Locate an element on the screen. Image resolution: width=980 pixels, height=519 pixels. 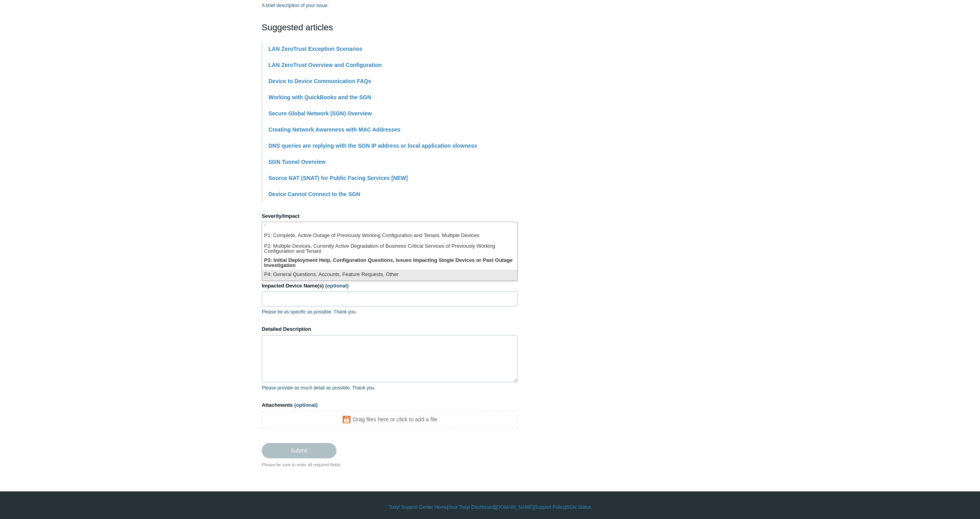
li: P1: Complete, Active Outage of Previously Working Configuration and Tenant, Multiple Devices is located at coordinates (390, 236).